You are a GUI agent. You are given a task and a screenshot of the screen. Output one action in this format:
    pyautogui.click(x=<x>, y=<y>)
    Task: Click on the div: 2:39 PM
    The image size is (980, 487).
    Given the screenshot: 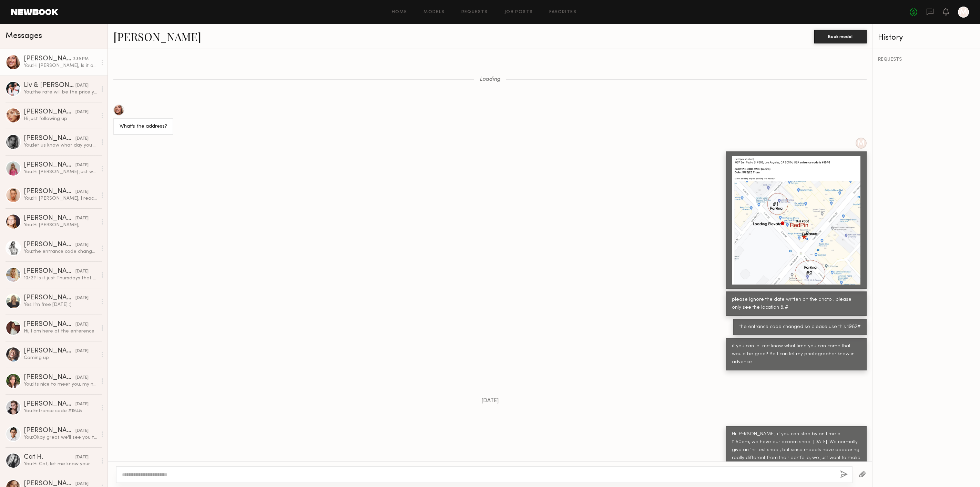 What is the action you would take?
    pyautogui.click(x=81, y=59)
    